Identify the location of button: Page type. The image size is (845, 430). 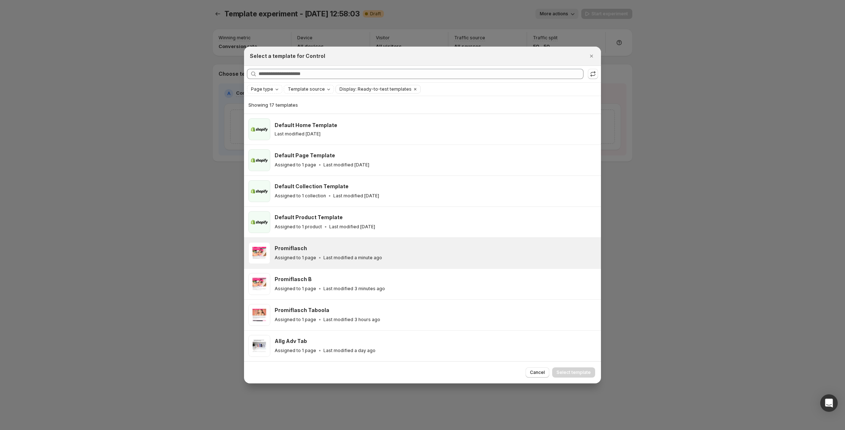
(264, 89).